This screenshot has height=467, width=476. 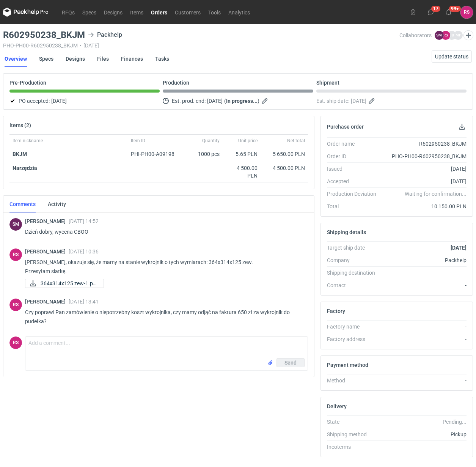 I want to click on figcaption: JB, so click(x=452, y=35).